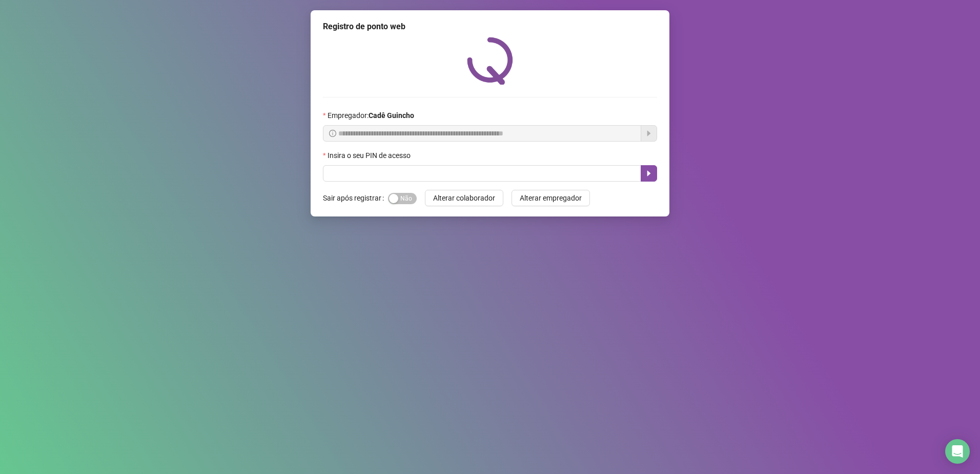 This screenshot has width=980, height=474. What do you see at coordinates (333, 133) in the screenshot?
I see `span: info-circle` at bounding box center [333, 133].